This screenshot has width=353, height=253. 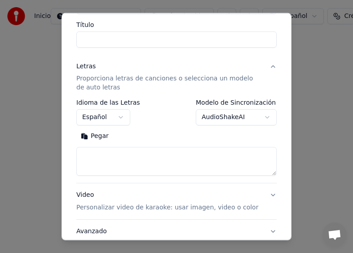 What do you see at coordinates (95, 136) in the screenshot?
I see `button: Pegar` at bounding box center [95, 136].